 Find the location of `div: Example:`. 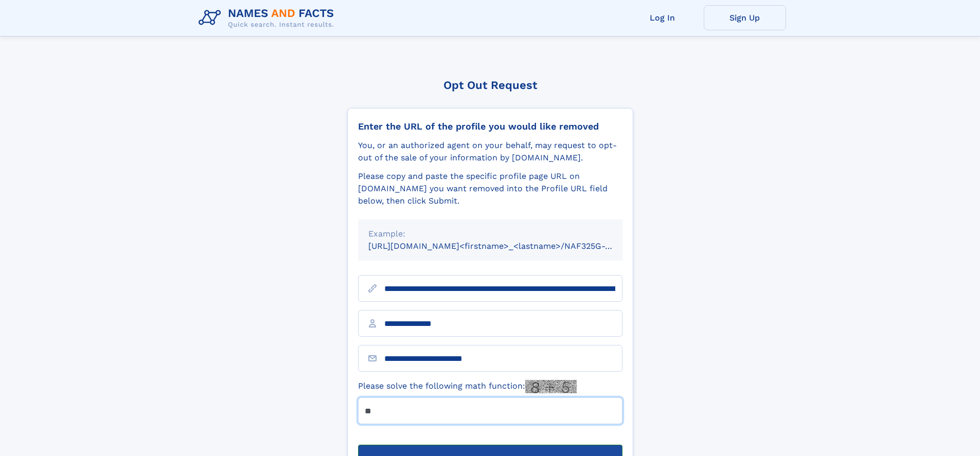

div: Example: is located at coordinates (490, 234).